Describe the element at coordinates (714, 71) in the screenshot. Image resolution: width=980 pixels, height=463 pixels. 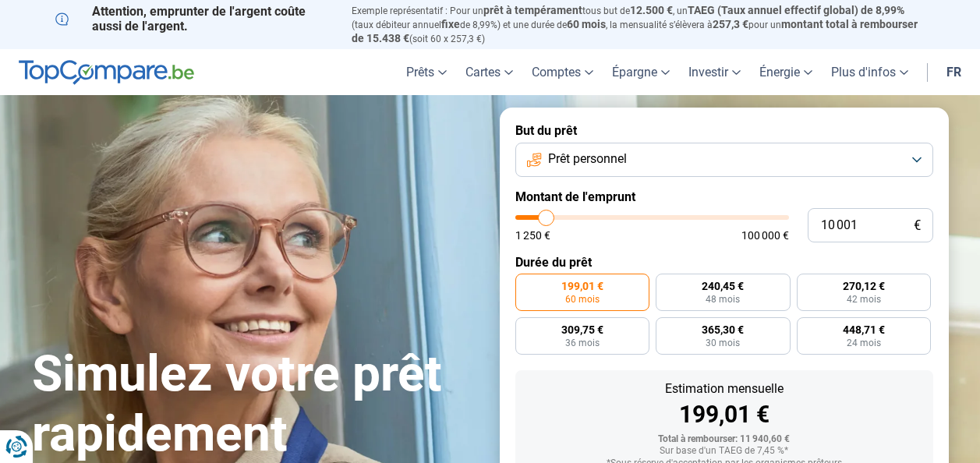
I see `a: Investir` at that location.